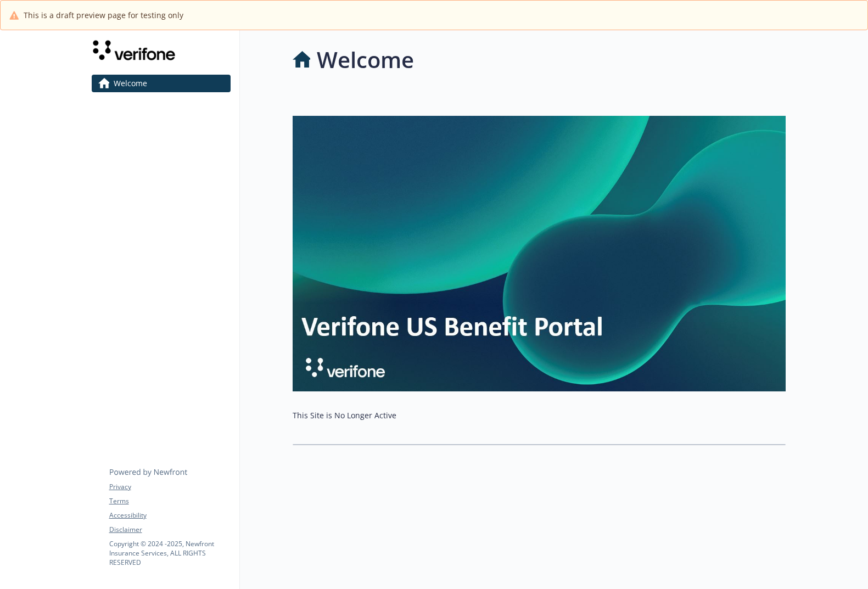 This screenshot has height=589, width=868. What do you see at coordinates (170, 501) in the screenshot?
I see `a: Terms` at bounding box center [170, 501].